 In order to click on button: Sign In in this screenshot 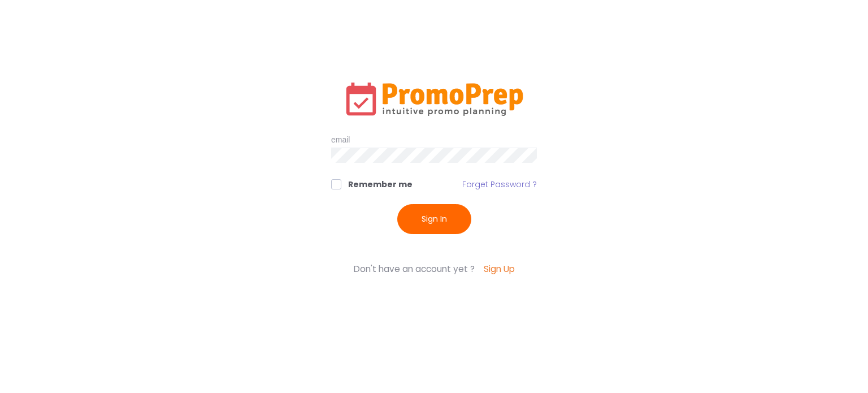, I will do `click(434, 219)`.